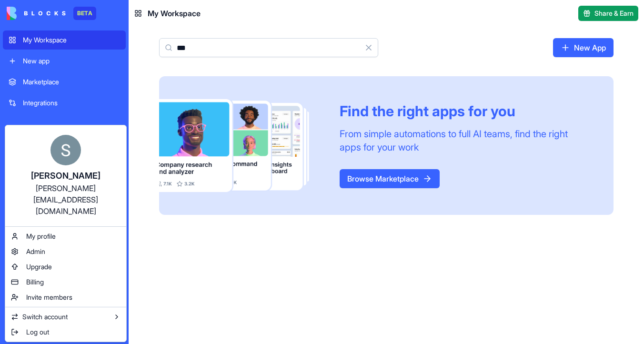 The height and width of the screenshot is (344, 644). Describe the element at coordinates (64, 131) in the screenshot. I see `span: Recent` at that location.